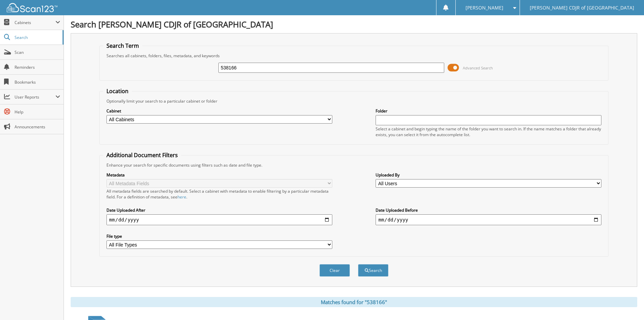  What do you see at coordinates (35, 22) in the screenshot?
I see `span: Cabinets` at bounding box center [35, 22].